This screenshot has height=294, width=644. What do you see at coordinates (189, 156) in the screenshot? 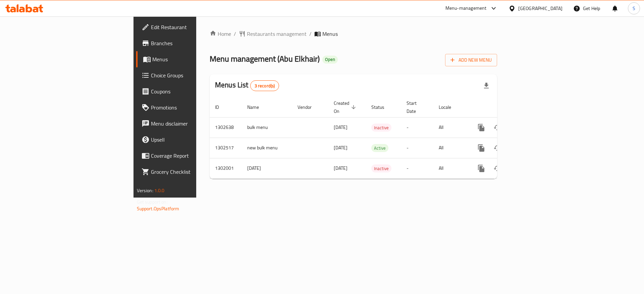
I see `a: Coverage Report` at bounding box center [189, 156].